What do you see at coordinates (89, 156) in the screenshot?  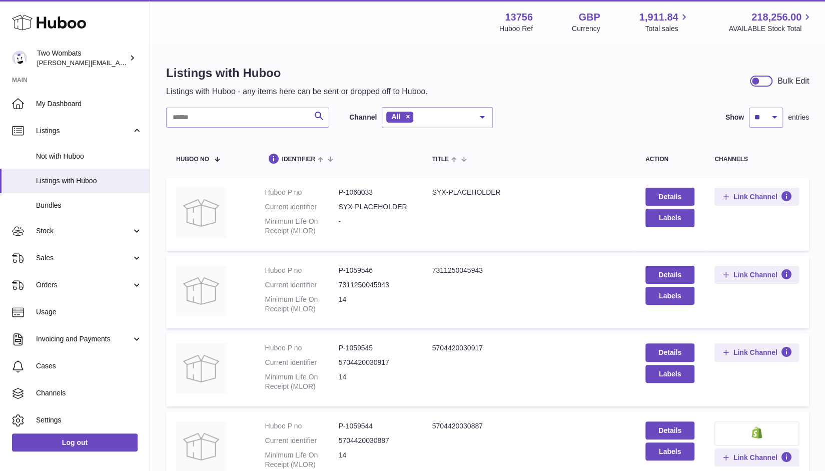 I see `span: Not with Huboo` at bounding box center [89, 156].